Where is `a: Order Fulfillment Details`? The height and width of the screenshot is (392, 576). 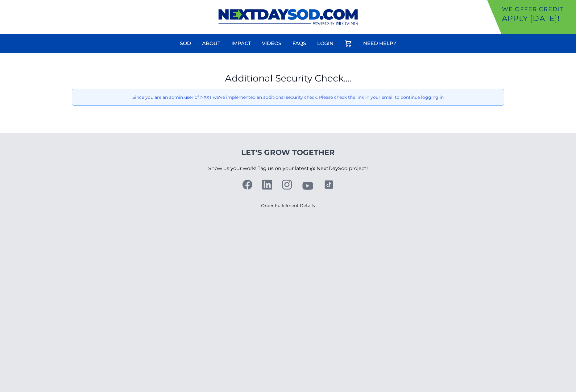 a: Order Fulfillment Details is located at coordinates (288, 206).